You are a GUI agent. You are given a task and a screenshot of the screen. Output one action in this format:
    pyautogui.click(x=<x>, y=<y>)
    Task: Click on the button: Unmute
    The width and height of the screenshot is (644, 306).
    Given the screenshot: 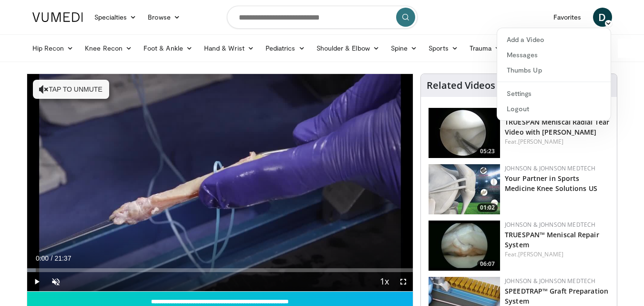 What is the action you would take?
    pyautogui.click(x=56, y=282)
    